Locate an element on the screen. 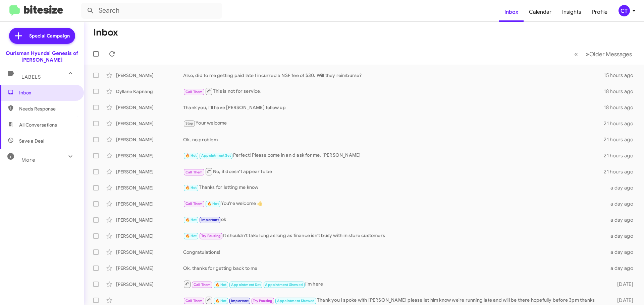 Image resolution: width=644 pixels, height=305 pixels. span: Profile is located at coordinates (600, 12).